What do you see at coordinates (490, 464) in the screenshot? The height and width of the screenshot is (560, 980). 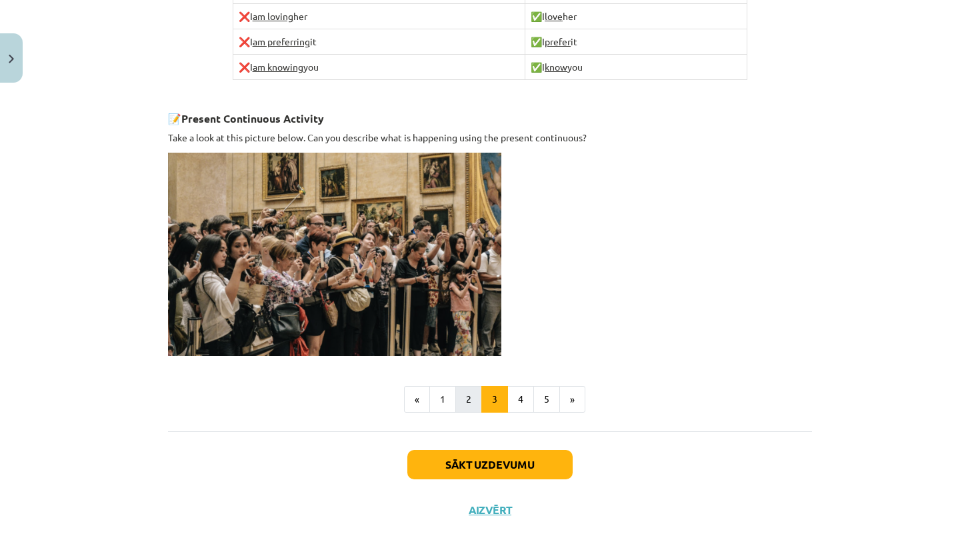 I see `button: Sākt uzdevumu` at bounding box center [490, 464].